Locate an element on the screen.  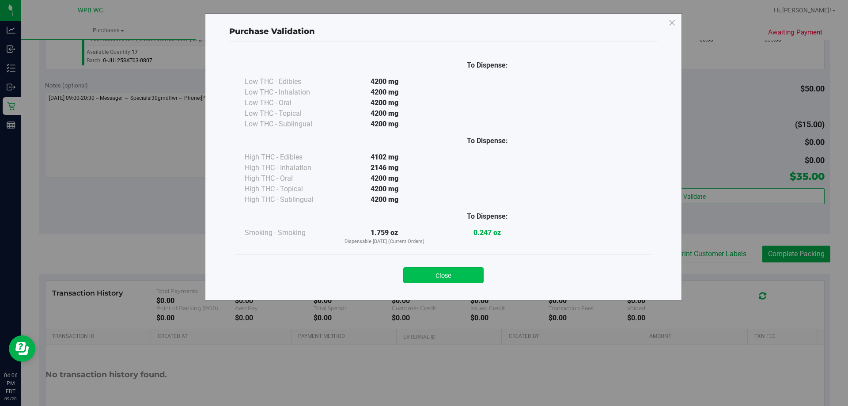
div: High THC - Sublingual is located at coordinates (289, 200).